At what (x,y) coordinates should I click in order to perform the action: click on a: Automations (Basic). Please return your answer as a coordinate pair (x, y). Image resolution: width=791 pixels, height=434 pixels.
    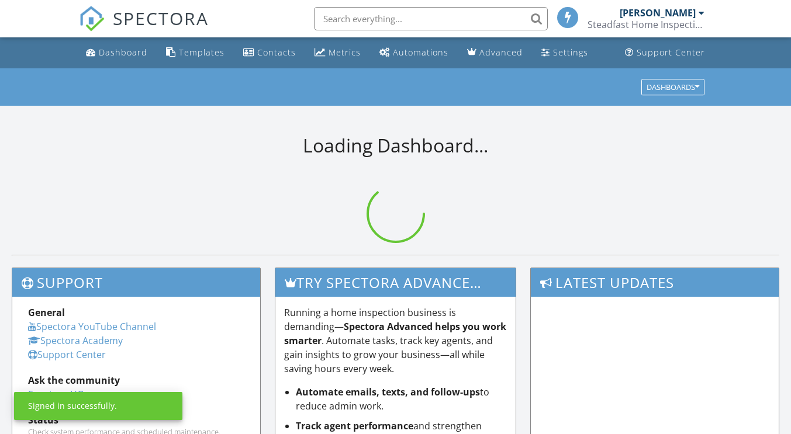
    Looking at the image, I should click on (414, 53).